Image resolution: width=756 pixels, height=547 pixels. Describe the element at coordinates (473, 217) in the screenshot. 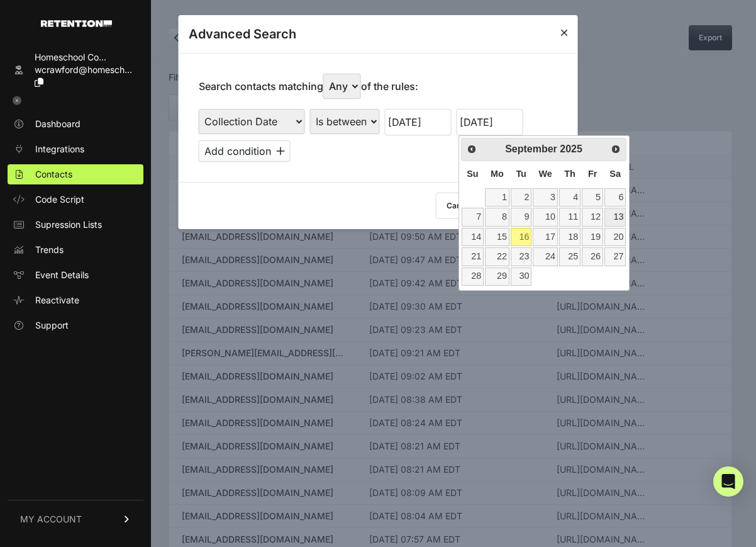

I see `a: 7` at that location.